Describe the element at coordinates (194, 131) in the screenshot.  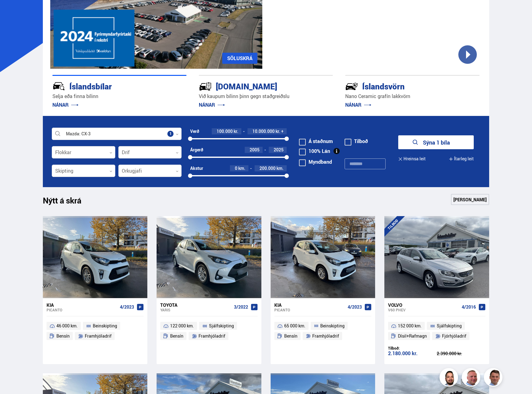
I see `div: Verð` at that location.